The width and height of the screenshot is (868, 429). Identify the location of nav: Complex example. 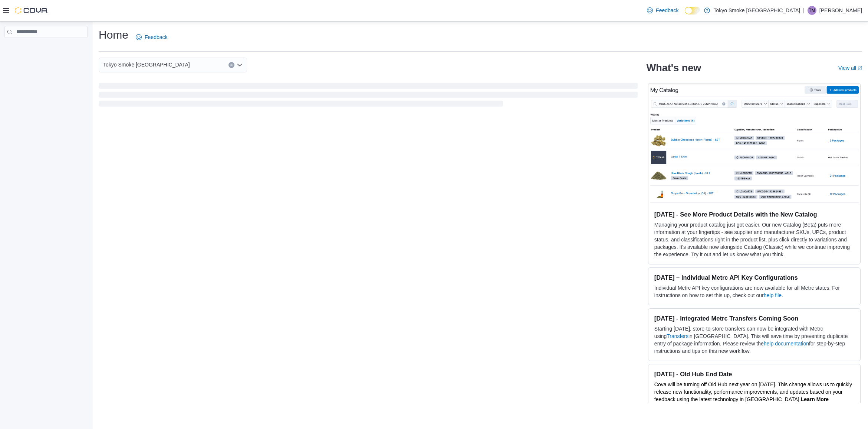
(46, 48).